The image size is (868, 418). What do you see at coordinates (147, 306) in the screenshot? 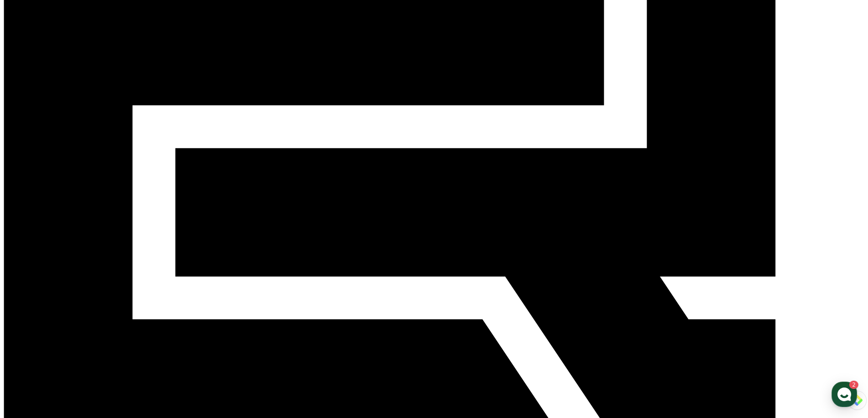
I see `span: 설정` at bounding box center [147, 306].